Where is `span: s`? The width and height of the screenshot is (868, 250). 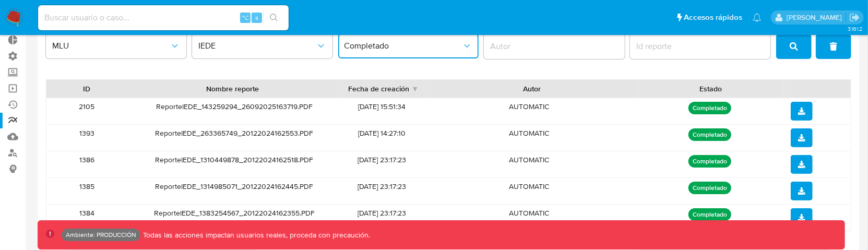
span: s is located at coordinates (257, 17).